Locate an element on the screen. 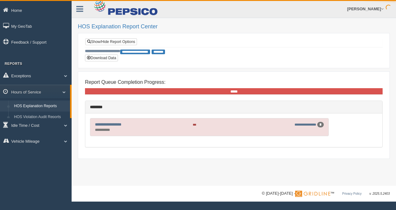  img: Gridline is located at coordinates (312, 193).